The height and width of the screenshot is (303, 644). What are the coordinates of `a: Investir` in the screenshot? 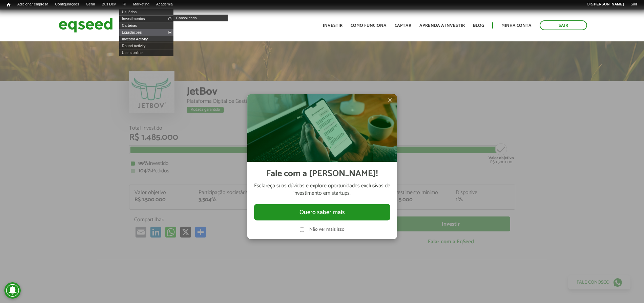 It's located at (333, 25).